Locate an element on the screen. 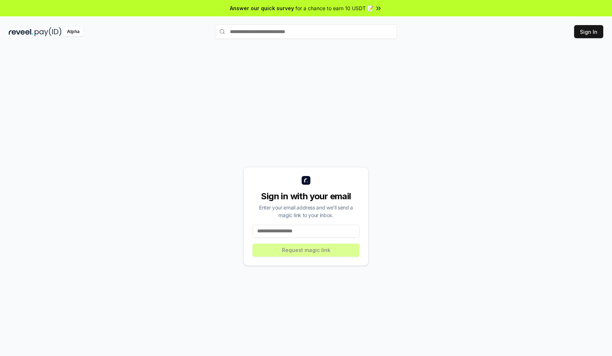  div: Sign in with your email is located at coordinates (306, 197).